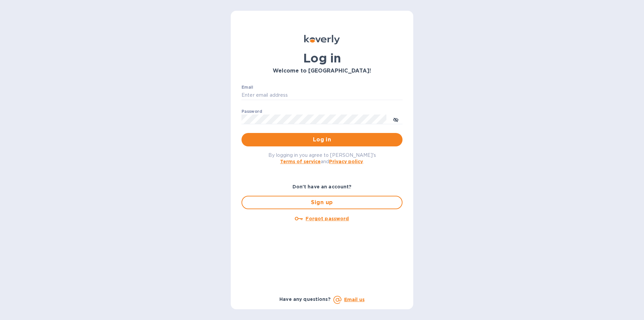 This screenshot has height=320, width=644. Describe the element at coordinates (322, 95) in the screenshot. I see `input: Enter email address` at that location.